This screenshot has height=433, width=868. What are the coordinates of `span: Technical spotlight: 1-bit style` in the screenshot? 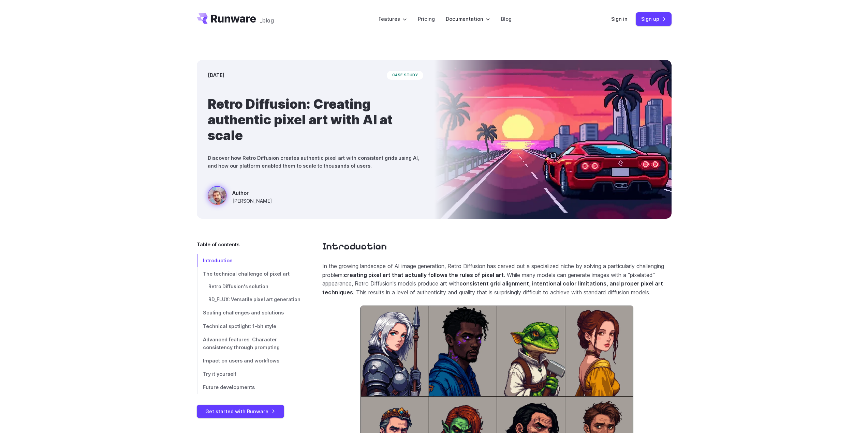 It's located at (239, 326).